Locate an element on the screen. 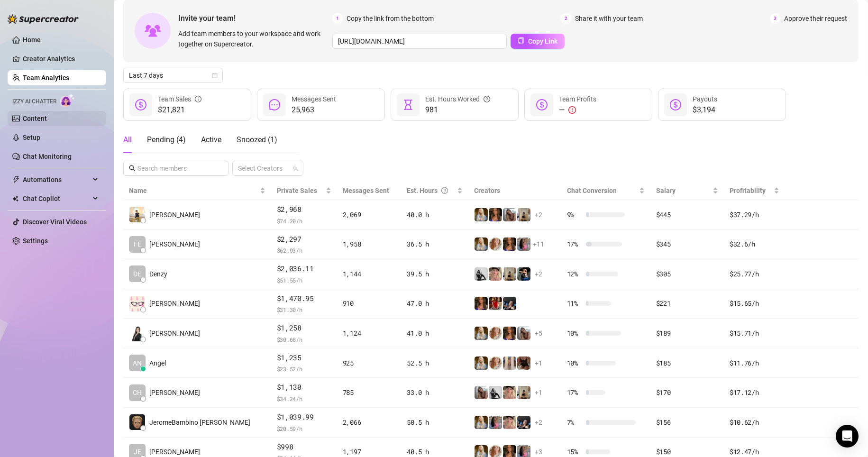 The height and width of the screenshot is (457, 868). span: $ 74.20 /h is located at coordinates (304, 221).